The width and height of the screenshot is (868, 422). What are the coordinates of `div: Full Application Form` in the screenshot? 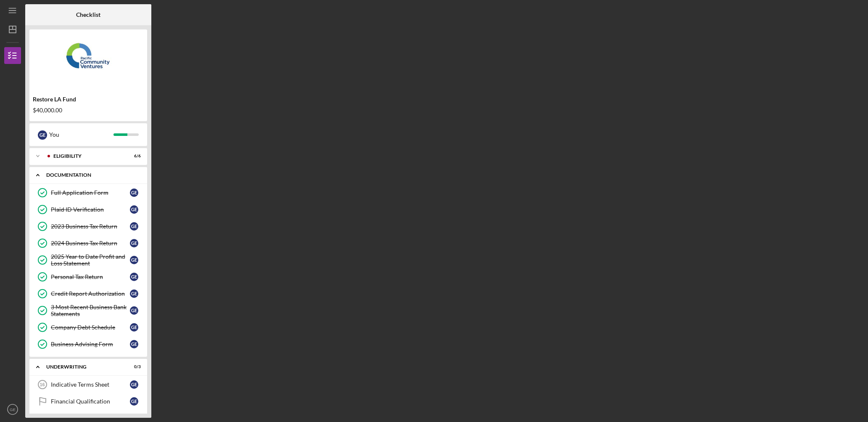 It's located at (90, 193).